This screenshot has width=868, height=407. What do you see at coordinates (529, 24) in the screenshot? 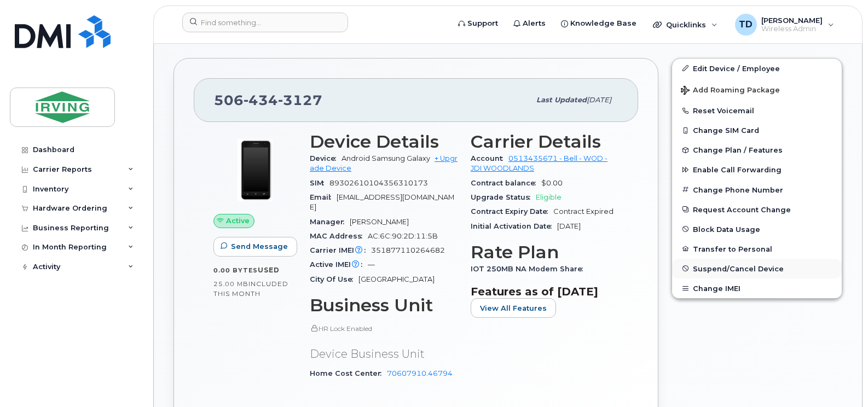
I see `a: Alerts` at bounding box center [529, 24].